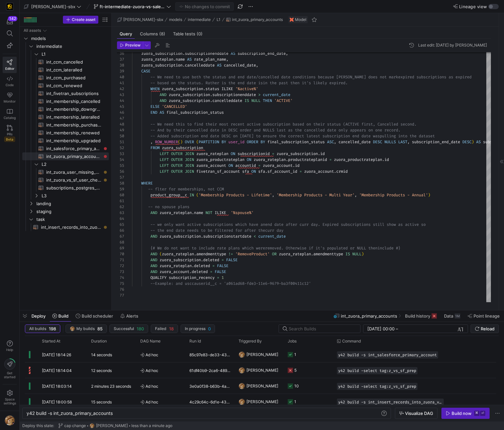  I want to click on span: Reload, so click(488, 329).